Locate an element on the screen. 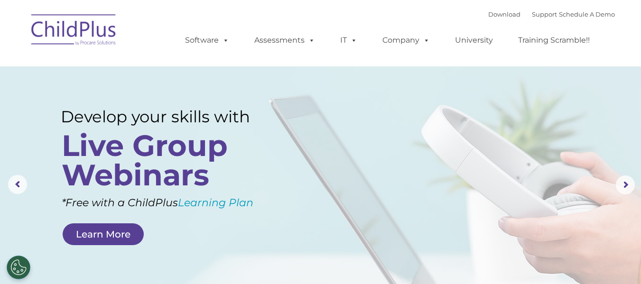  a: Learn More is located at coordinates (103, 234).